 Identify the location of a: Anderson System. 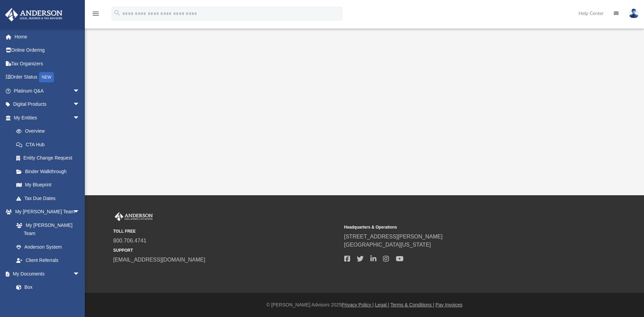
(48, 247).